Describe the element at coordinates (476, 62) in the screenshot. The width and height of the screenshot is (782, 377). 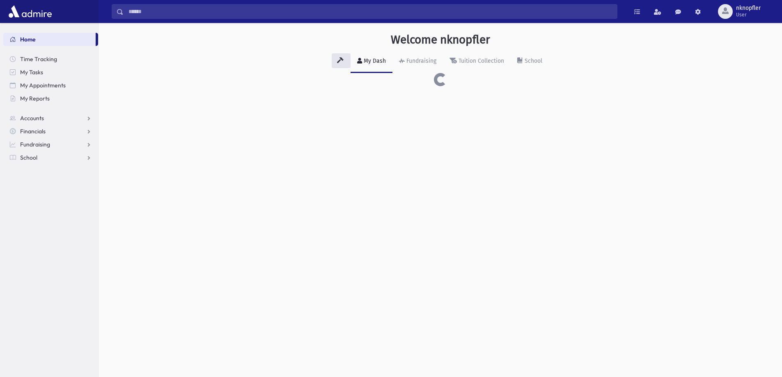
I see `a: Tuition Collection` at that location.